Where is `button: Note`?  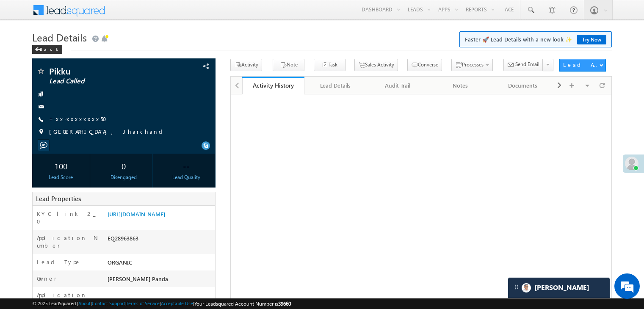
button: Note is located at coordinates (289, 64).